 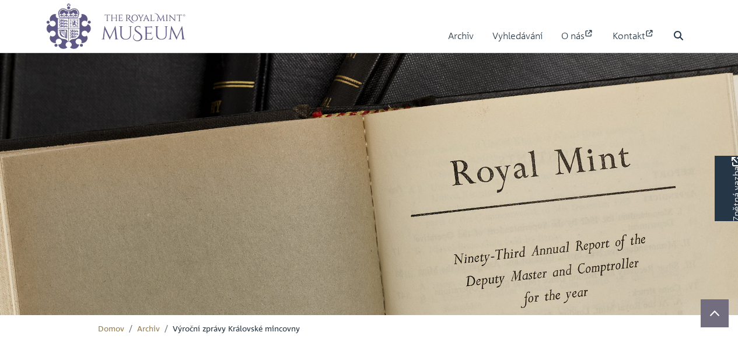 What do you see at coordinates (518, 36) in the screenshot?
I see `a: Vyhledávání` at bounding box center [518, 36].